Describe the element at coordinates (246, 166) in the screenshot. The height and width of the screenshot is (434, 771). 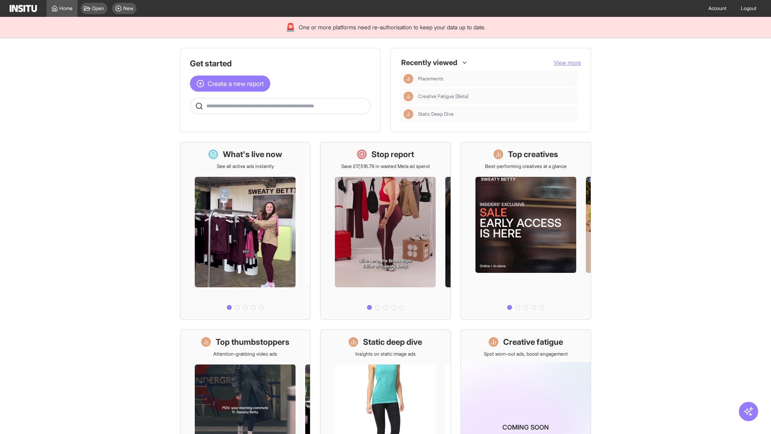
I see `p: See all active ads instantly` at that location.